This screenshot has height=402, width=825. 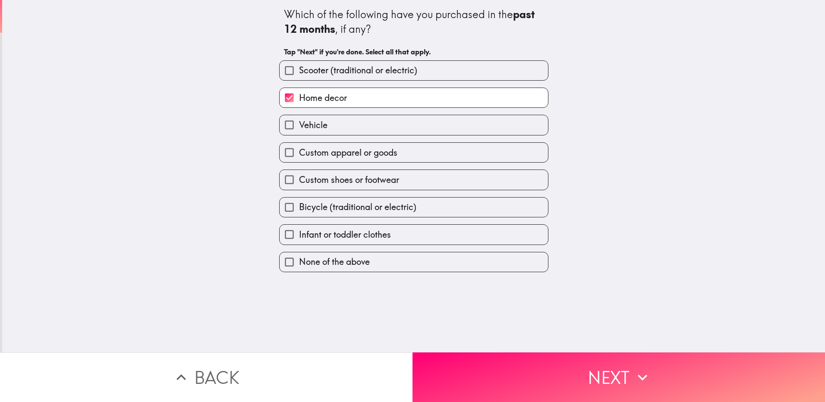 I want to click on button: Vehicle, so click(x=414, y=125).